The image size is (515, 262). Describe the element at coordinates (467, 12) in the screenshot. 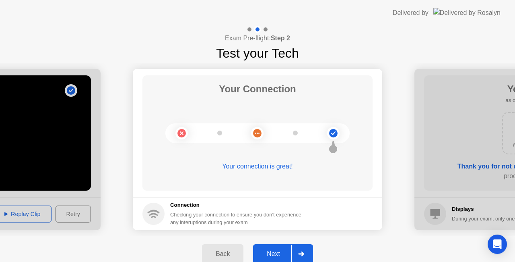

I see `img: Delivered by Rosalyn` at that location.